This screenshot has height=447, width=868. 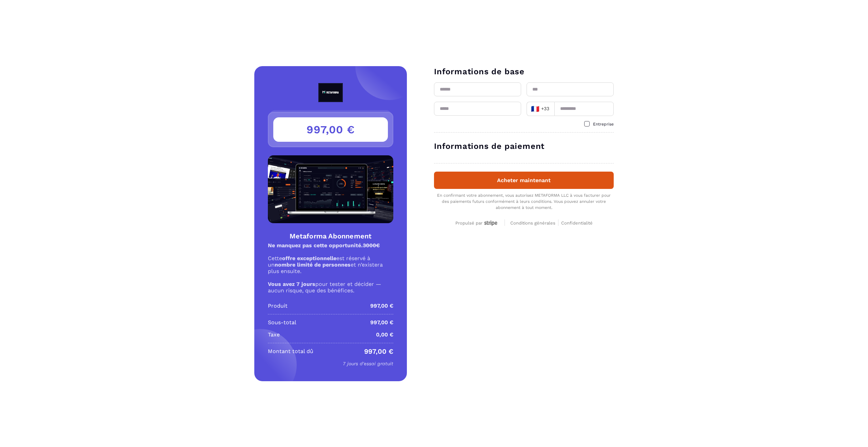 I want to click on a: Confidentialité, so click(x=576, y=223).